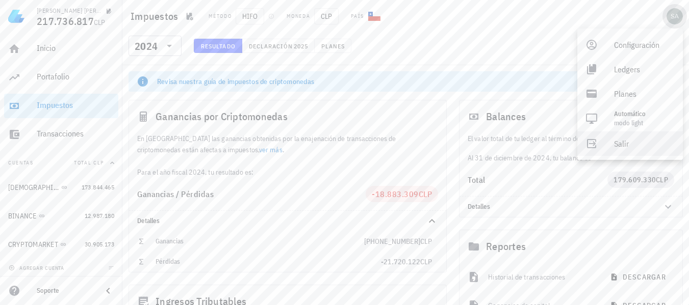  Describe the element at coordinates (16, 16) in the screenshot. I see `img: LedgiFi` at that location.